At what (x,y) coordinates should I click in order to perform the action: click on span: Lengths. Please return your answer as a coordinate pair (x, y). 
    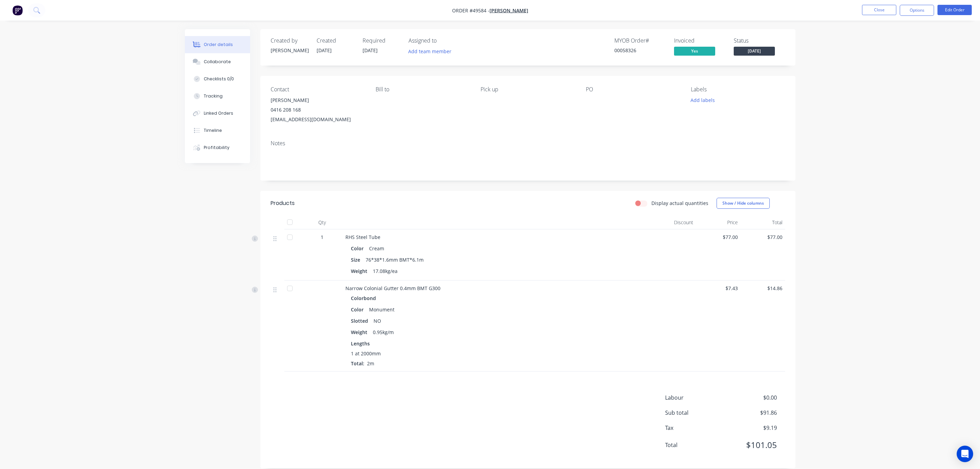
    Looking at the image, I should click on (360, 343).